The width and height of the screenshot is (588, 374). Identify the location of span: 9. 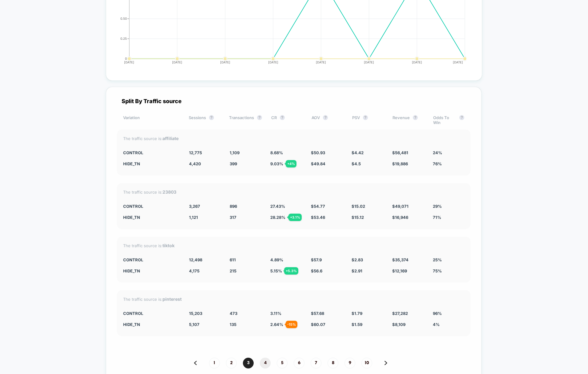
(350, 363).